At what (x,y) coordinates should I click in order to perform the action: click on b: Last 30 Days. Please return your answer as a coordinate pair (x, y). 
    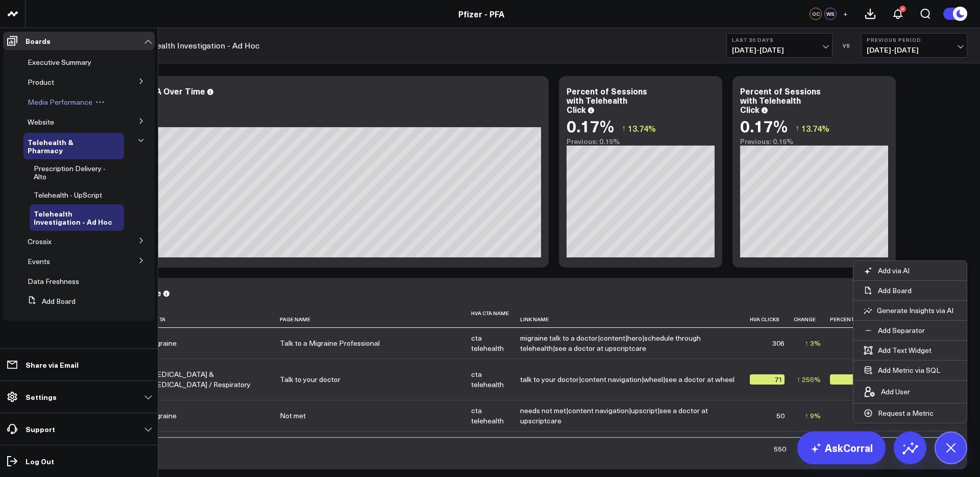
    Looking at the image, I should click on (779, 40).